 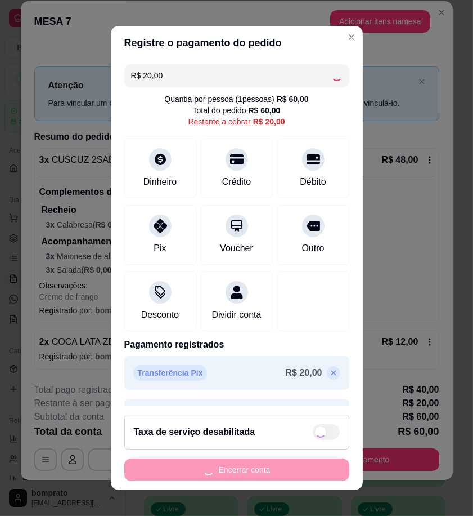 I want to click on div: Voucher, so click(x=236, y=248).